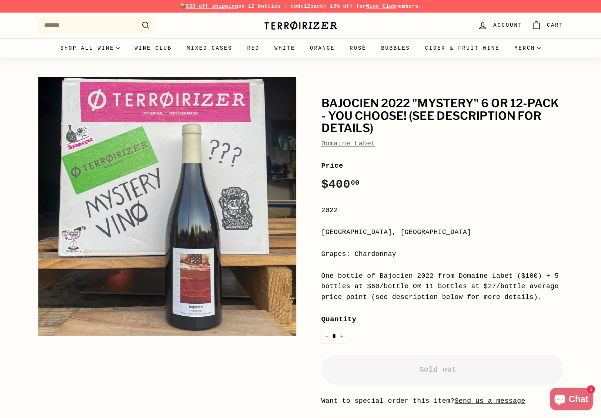 The image size is (601, 418). I want to click on p: 📦 on 12 bottles - code | 10% off for members., so click(301, 6).